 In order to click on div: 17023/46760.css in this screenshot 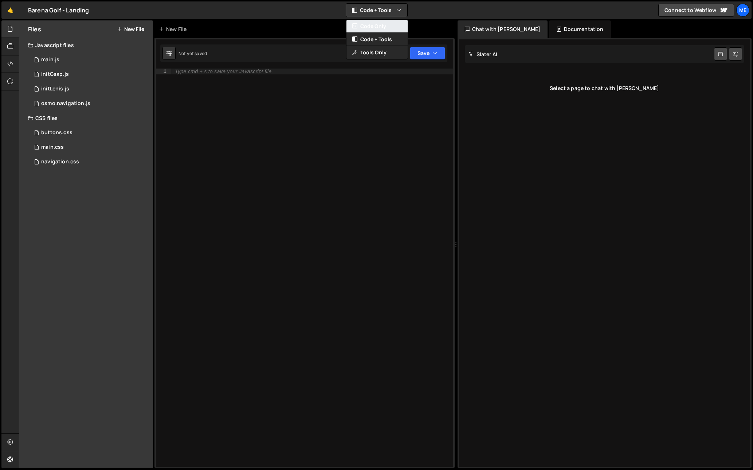, I will do `click(90, 147)`.